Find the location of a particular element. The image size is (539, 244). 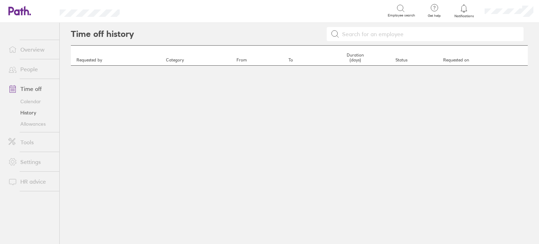

a: HR advice is located at coordinates (31, 181).